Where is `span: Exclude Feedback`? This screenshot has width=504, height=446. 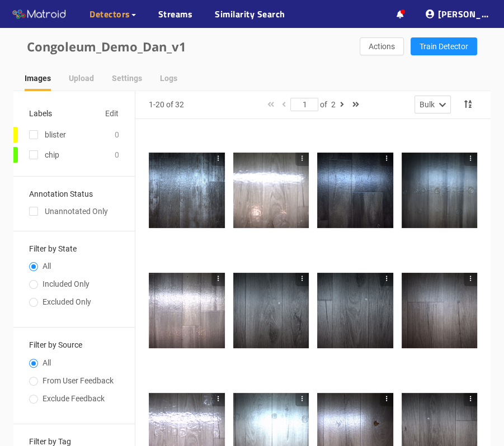
span: Exclude Feedback is located at coordinates (73, 398).